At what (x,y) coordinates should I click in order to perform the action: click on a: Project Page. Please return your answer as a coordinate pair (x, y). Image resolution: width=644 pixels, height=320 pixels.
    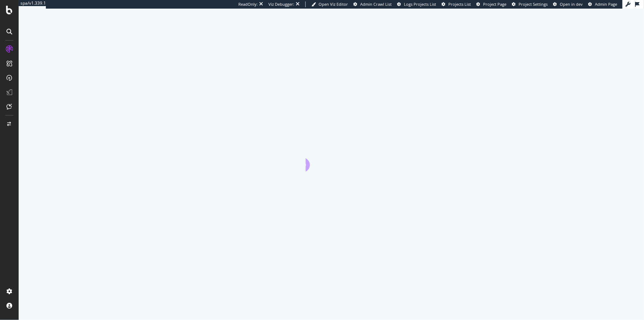
    Looking at the image, I should click on (491, 4).